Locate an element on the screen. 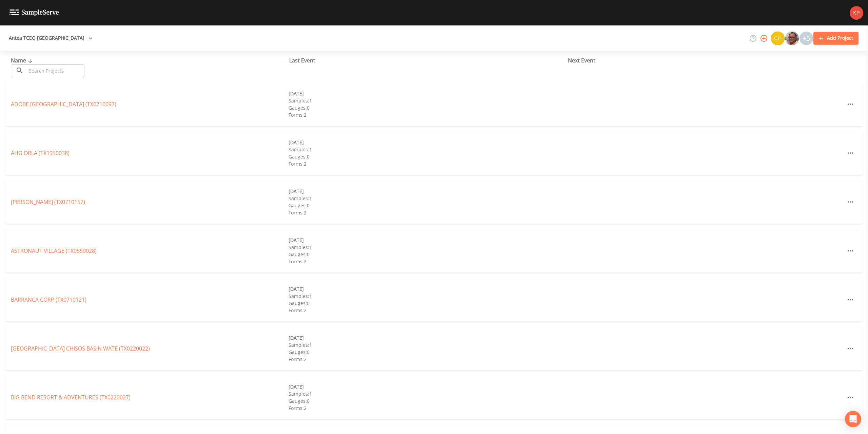 This screenshot has height=434, width=868. div: +5 is located at coordinates (806, 38).